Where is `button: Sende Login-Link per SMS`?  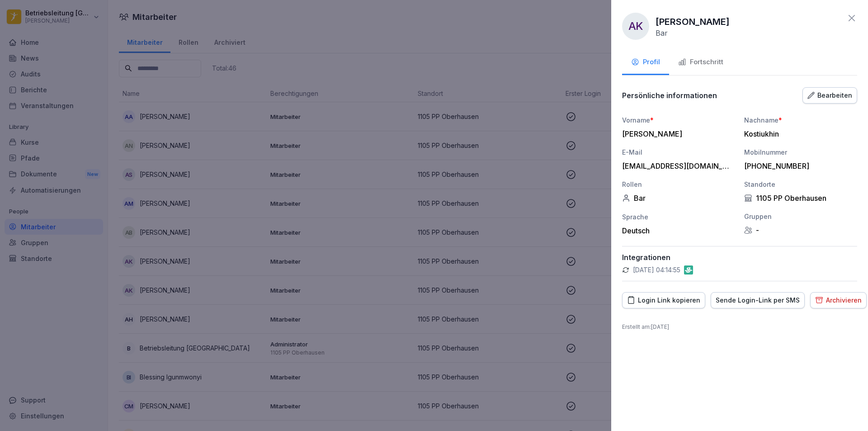
button: Sende Login-Link per SMS is located at coordinates (758, 300).